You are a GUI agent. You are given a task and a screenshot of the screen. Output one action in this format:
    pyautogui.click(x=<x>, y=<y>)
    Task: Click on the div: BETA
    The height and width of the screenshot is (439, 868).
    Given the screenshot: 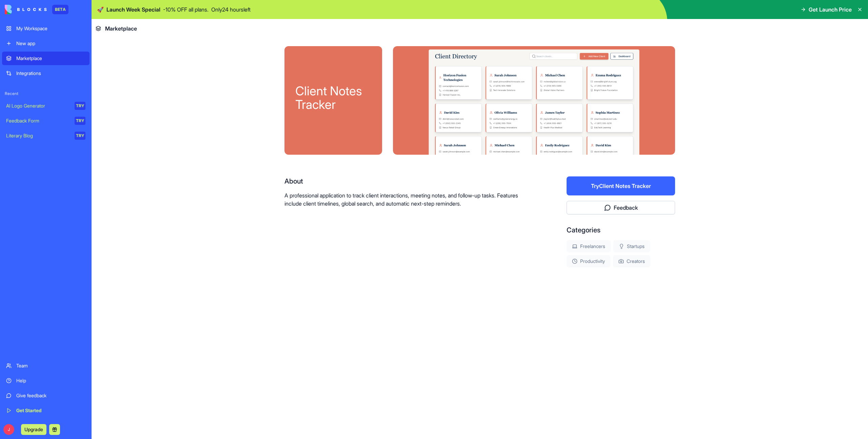 What is the action you would take?
    pyautogui.click(x=60, y=10)
    